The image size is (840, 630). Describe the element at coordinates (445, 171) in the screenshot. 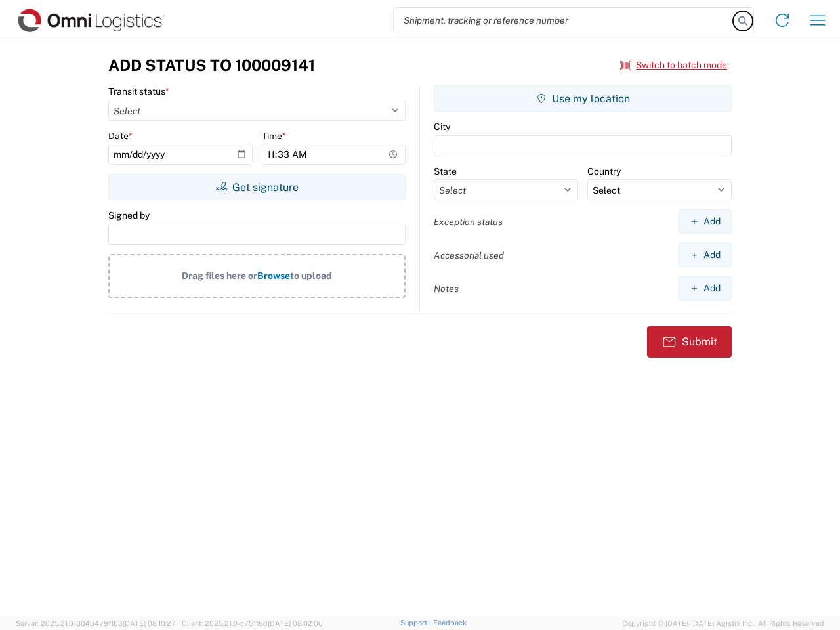

I see `label: State` at that location.